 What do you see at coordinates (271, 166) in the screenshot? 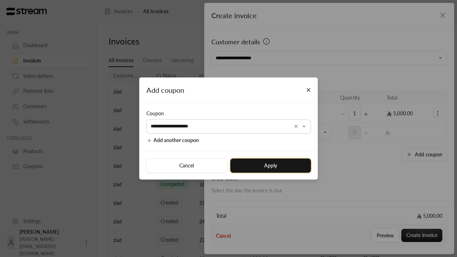
I see `button: Apply` at bounding box center [271, 166].